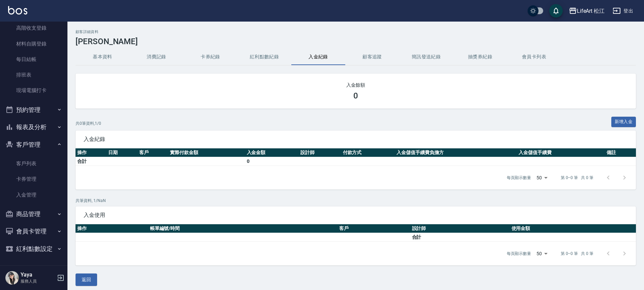 This screenshot has width=644, height=290. I want to click on a: 現場電腦打卡, so click(34, 91).